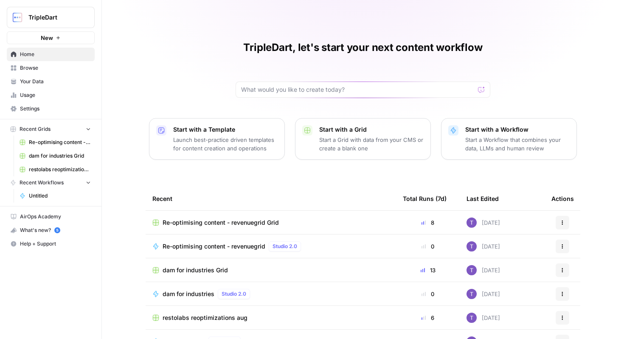  What do you see at coordinates (51, 95) in the screenshot?
I see `a: Usage` at bounding box center [51, 95].